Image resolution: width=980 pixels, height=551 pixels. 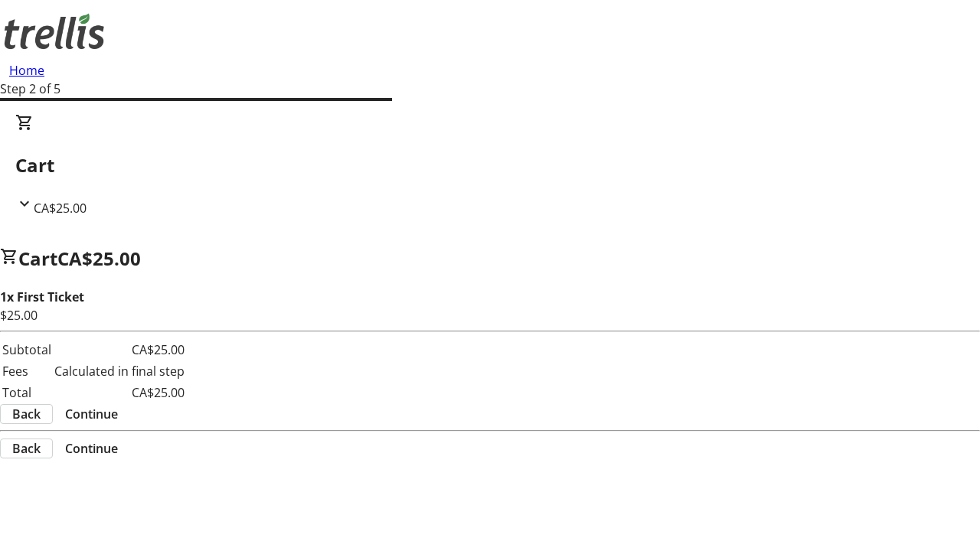 What do you see at coordinates (27, 350) in the screenshot?
I see `td: Subtotal` at bounding box center [27, 350].